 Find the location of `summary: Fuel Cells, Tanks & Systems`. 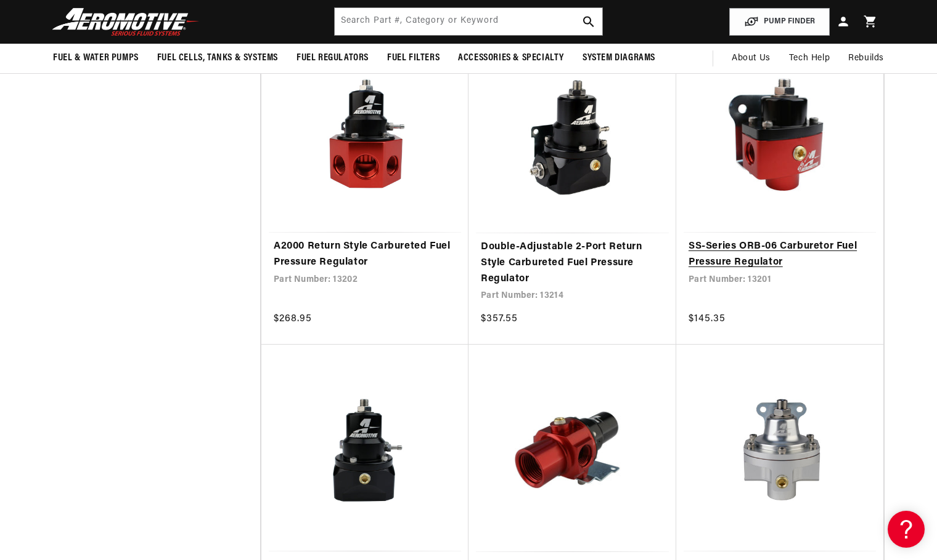

summary: Fuel Cells, Tanks & Systems is located at coordinates (217, 58).